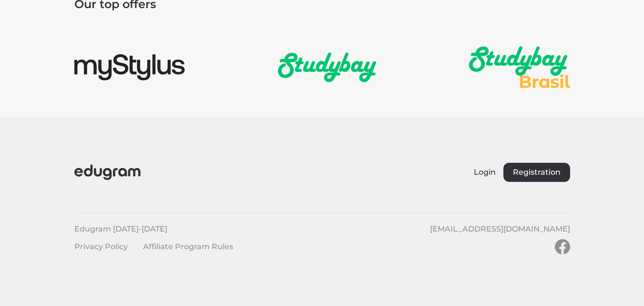 This screenshot has width=644, height=306. I want to click on a: Affiliate Program Rules, so click(188, 246).